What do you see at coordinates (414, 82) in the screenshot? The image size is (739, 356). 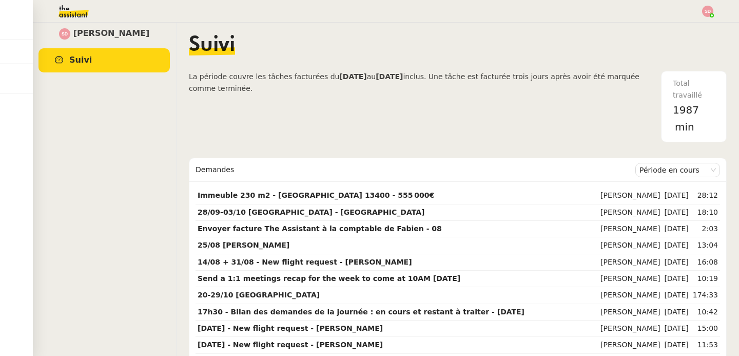 I see `span: inclus. Une tâche est facturée trois jours après avoir été marquée comme terminée.` at bounding box center [414, 82].